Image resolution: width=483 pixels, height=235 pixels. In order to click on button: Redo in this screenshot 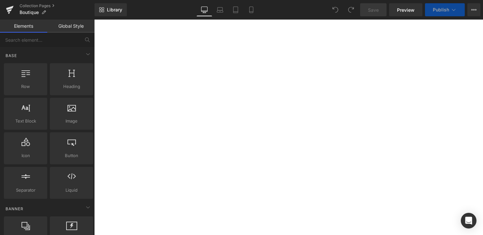, I will do `click(351, 10)`.